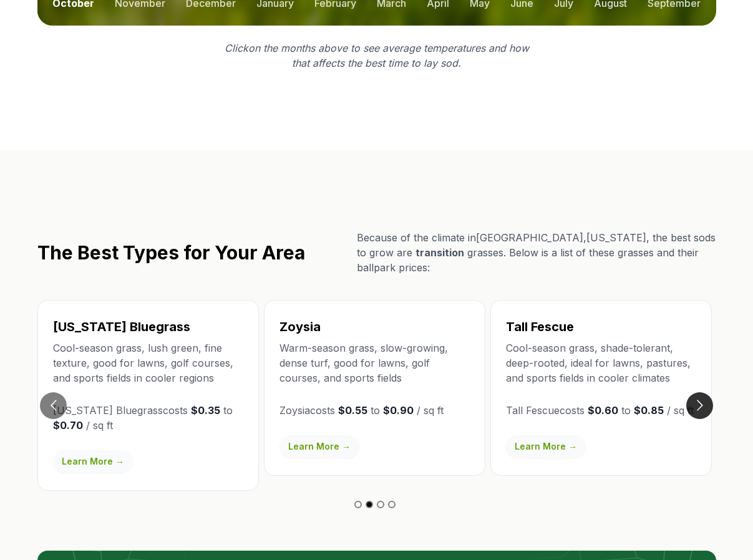  Describe the element at coordinates (68, 425) in the screenshot. I see `strong: $0.70` at that location.